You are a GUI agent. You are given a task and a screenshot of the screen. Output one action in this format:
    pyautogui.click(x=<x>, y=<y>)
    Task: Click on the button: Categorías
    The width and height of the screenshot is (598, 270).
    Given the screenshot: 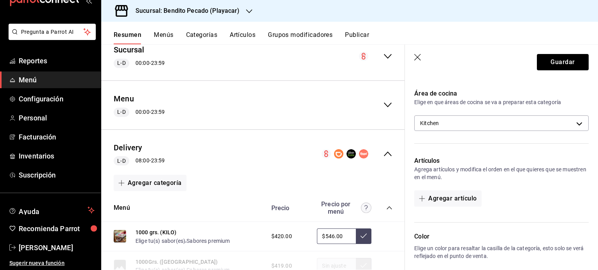 What is the action you would take?
    pyautogui.click(x=202, y=38)
    